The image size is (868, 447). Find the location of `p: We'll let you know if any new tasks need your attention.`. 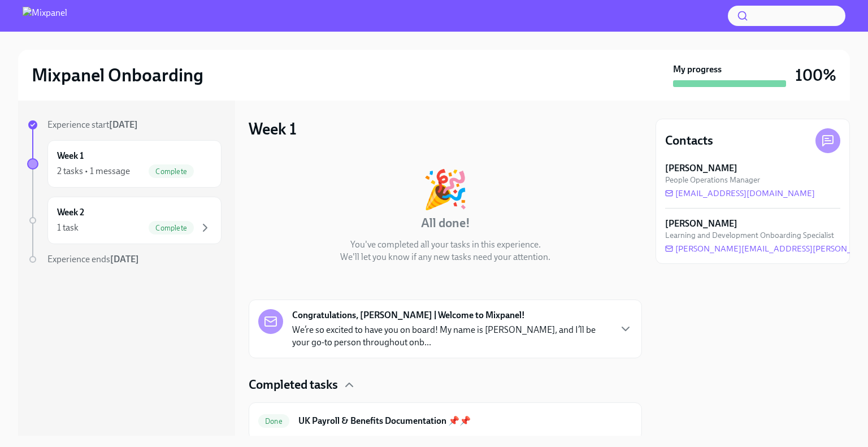

p: We'll let you know if any new tasks need your attention. is located at coordinates (445, 257).